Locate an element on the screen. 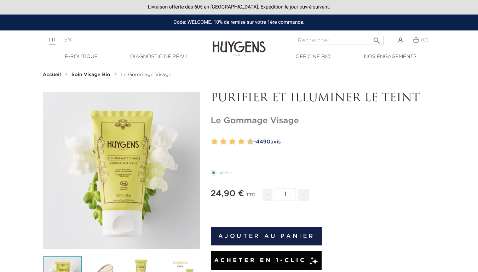  a: Soin Visage Bio is located at coordinates (92, 75).